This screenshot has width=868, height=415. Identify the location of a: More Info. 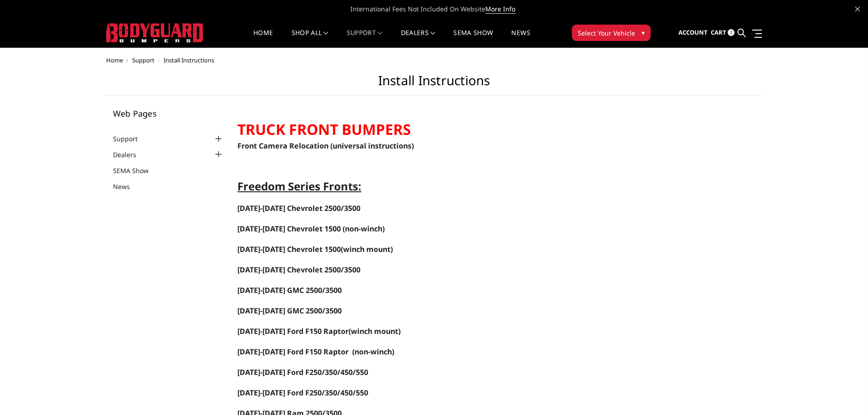
(500, 9).